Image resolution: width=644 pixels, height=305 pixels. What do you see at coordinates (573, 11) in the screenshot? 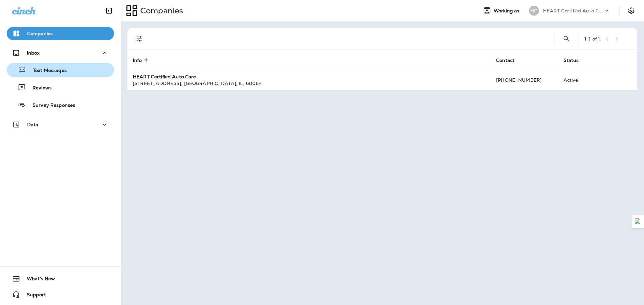
I see `p: HEART Certified Auto Care` at bounding box center [573, 11].